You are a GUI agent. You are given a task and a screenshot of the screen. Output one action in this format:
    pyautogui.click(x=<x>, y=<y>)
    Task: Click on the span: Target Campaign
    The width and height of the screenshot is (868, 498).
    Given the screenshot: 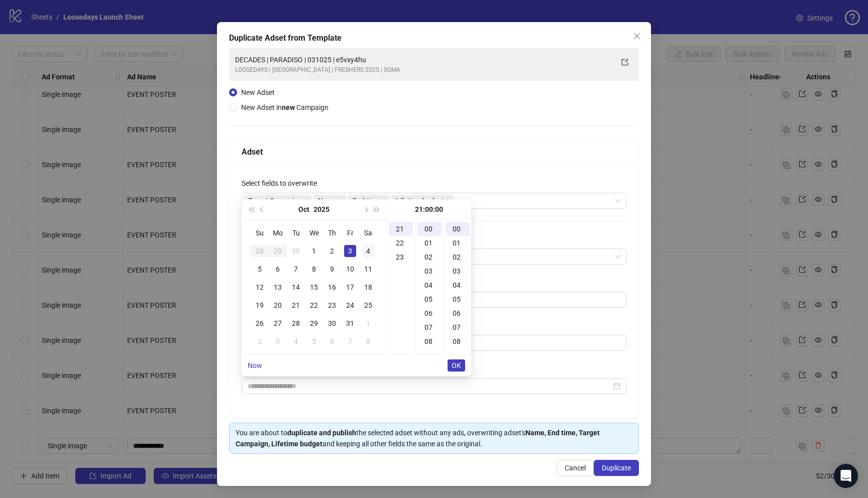 What is the action you would take?
    pyautogui.click(x=275, y=201)
    